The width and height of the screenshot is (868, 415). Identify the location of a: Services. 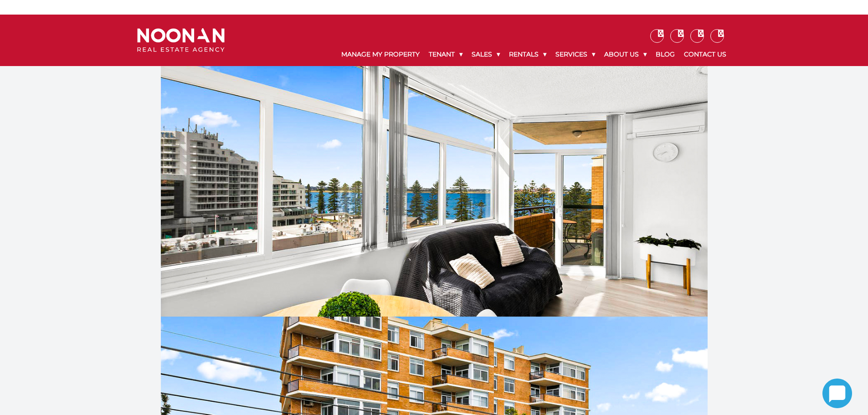
(575, 55).